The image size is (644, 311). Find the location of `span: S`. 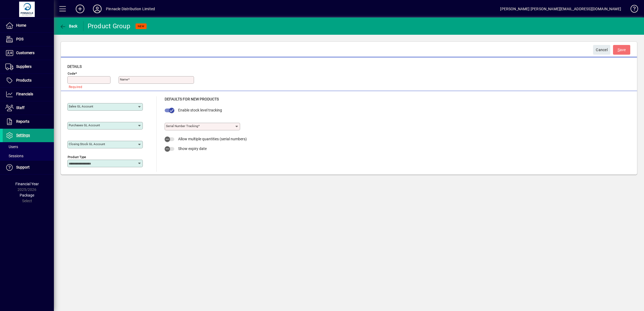

span: S is located at coordinates (619, 50).